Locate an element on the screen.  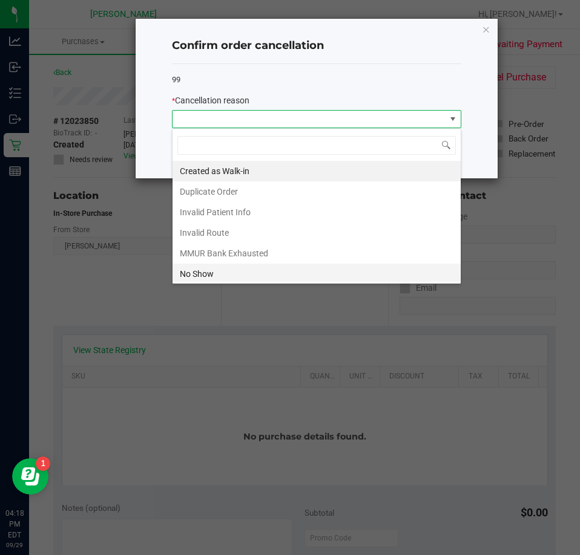
li: Created as Walk-in is located at coordinates (316, 171).